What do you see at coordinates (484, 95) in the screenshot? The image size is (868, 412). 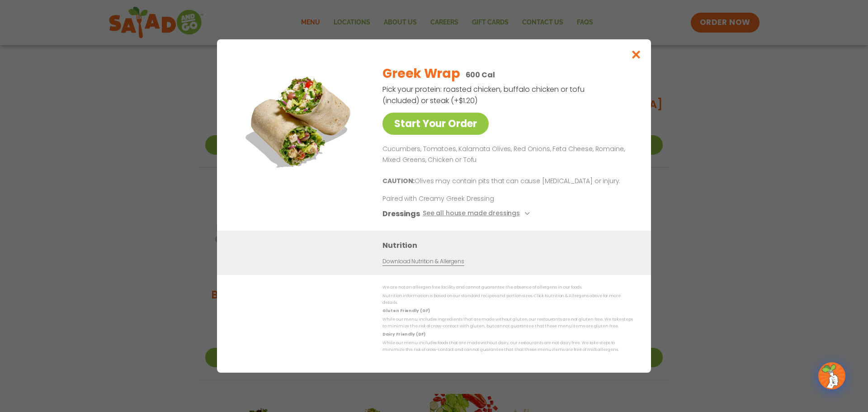 I see `p: Pick your protein: roasted chicken, buffalo chicken or tofu (included) or steak (+$1.20)` at bounding box center [484, 95].